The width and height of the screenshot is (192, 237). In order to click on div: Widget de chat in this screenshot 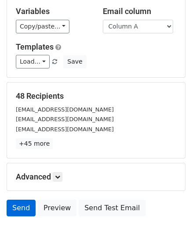, I will do `click(170, 216)`.